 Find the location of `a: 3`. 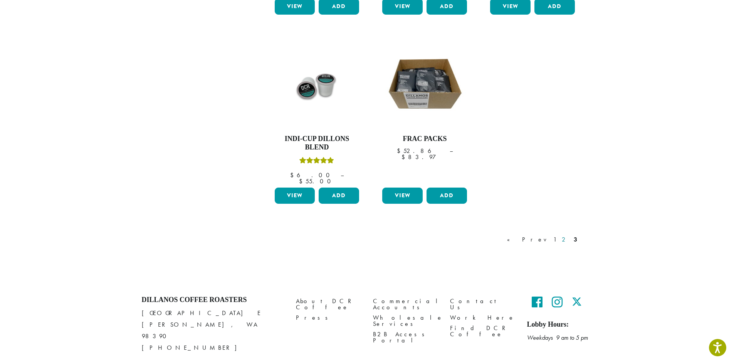

a: 3 is located at coordinates (575, 240).